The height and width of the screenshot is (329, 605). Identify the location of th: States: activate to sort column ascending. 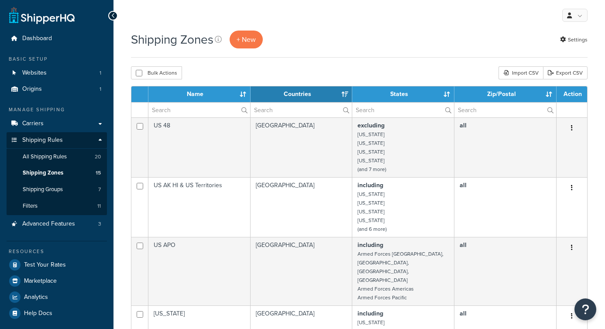
(403, 94).